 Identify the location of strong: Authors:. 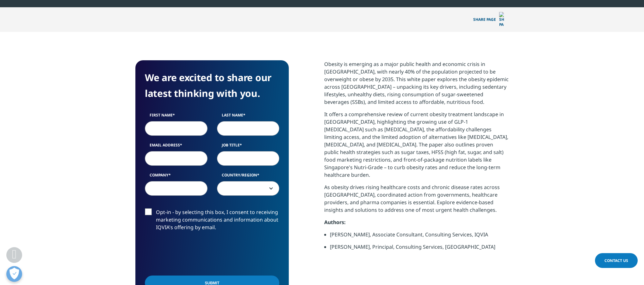
(335, 222).